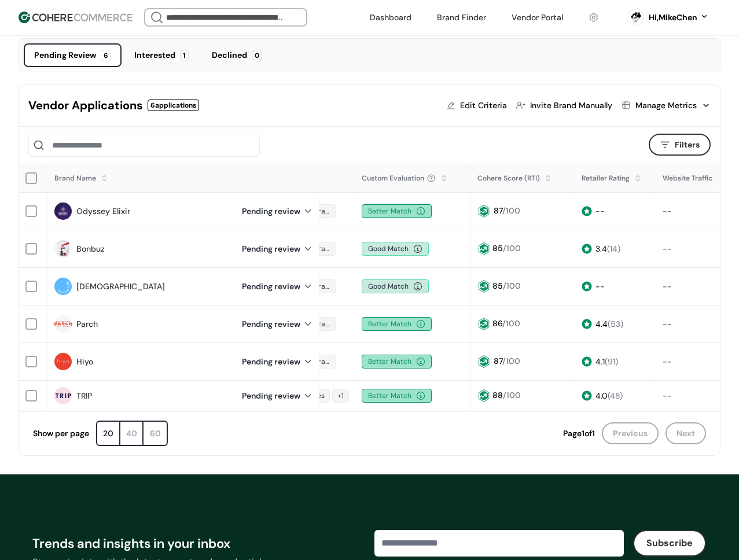  Describe the element at coordinates (688, 178) in the screenshot. I see `span: Website Traffic` at that location.